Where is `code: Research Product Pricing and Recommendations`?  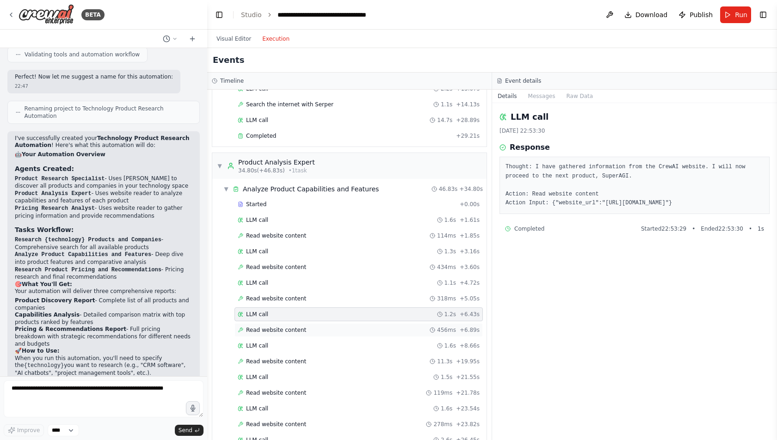 code: Research Product Pricing and Recommendations is located at coordinates (88, 270).